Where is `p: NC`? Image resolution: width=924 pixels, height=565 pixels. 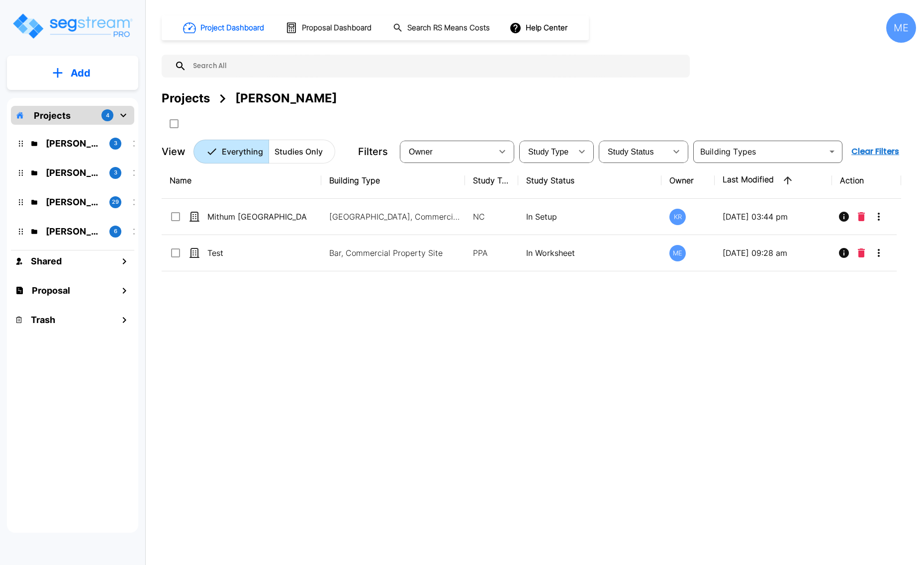 p: NC is located at coordinates (492, 217).